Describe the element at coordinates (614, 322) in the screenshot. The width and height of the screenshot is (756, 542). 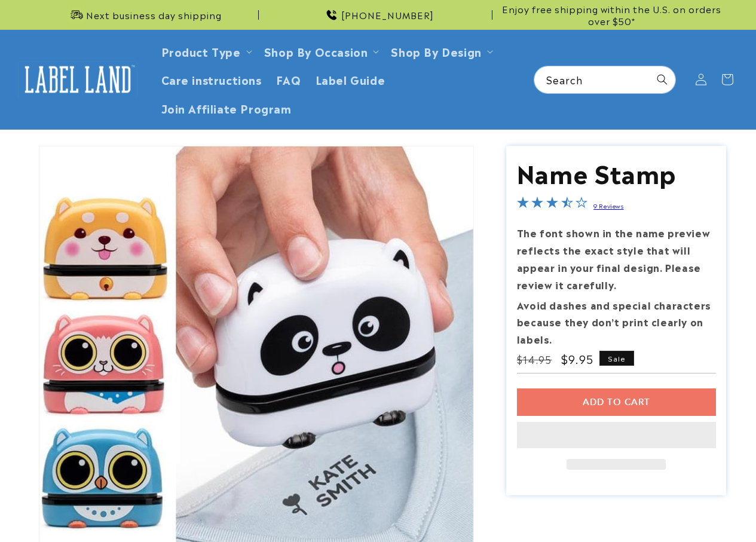
I see `strong: Avoid dashes and special characters because they don’t print clearly on labels.` at that location.